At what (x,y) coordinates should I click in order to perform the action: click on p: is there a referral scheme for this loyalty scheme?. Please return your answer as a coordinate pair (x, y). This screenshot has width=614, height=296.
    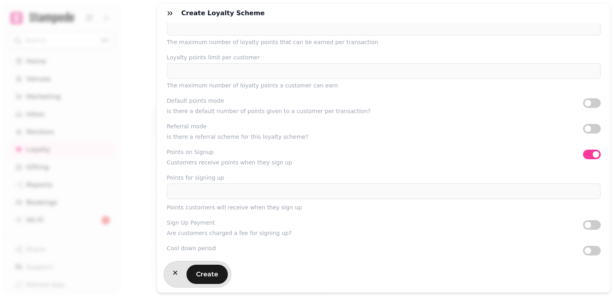
    Looking at the image, I should click on (237, 137).